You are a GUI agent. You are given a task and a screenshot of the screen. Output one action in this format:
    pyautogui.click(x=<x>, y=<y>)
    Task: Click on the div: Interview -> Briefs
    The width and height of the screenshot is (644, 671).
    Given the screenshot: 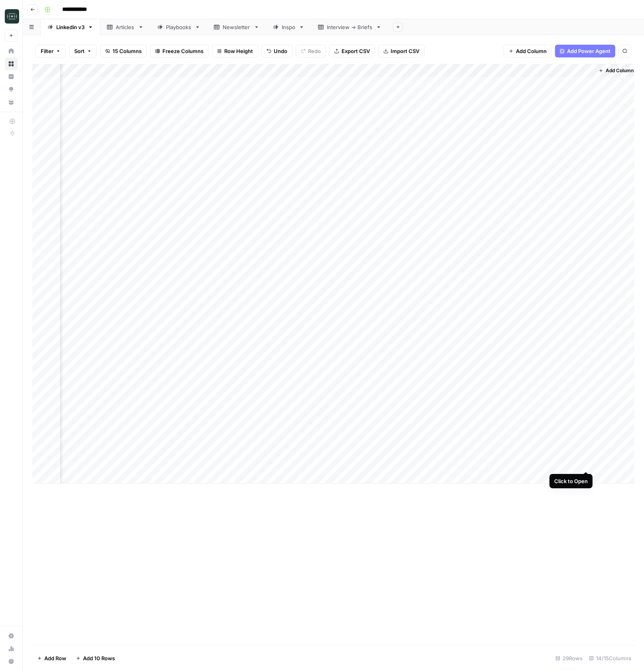 What is the action you would take?
    pyautogui.click(x=349, y=27)
    